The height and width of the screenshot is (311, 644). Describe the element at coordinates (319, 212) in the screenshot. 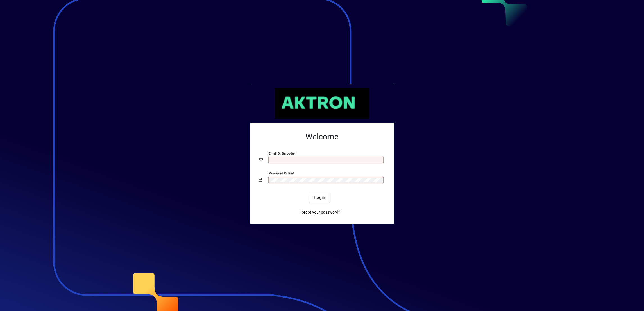

I see `span: Forgot your password?` at that location.